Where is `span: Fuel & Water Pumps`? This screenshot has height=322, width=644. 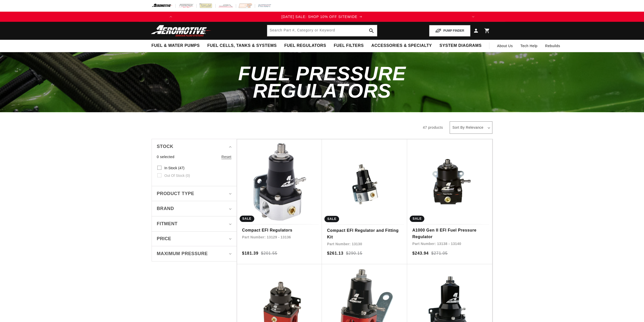
span: Fuel & Water Pumps is located at coordinates (176, 45).